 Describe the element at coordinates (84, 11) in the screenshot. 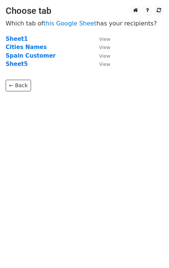

I see `h3: Choose tab` at that location.